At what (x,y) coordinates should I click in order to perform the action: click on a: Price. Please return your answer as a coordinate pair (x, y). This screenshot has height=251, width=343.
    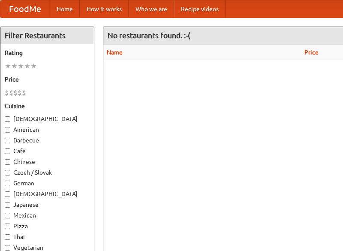
    Looking at the image, I should click on (311, 52).